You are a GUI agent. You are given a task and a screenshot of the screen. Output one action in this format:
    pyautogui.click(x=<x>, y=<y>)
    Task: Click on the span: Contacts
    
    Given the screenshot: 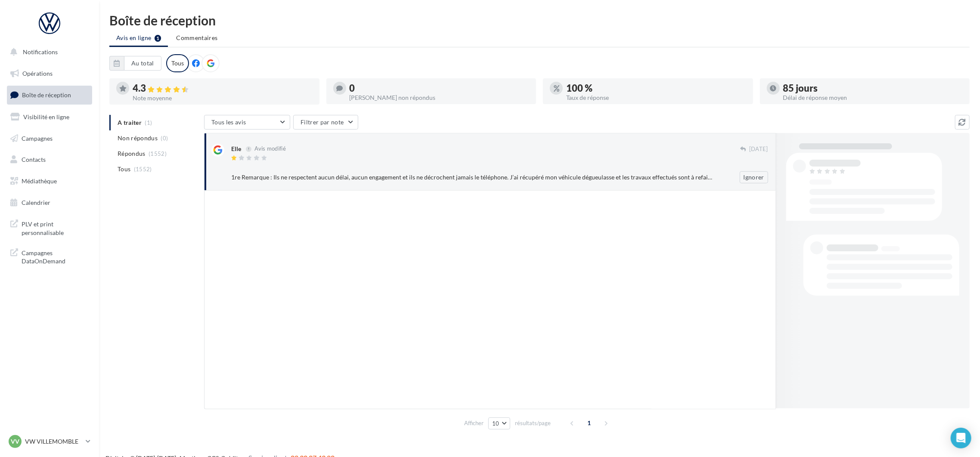 What is the action you would take?
    pyautogui.click(x=33, y=159)
    